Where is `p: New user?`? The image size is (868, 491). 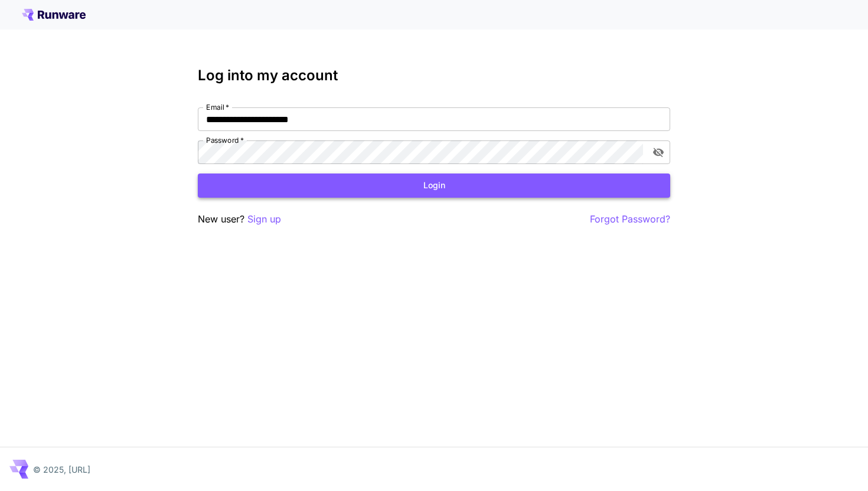 p: New user? is located at coordinates (239, 219).